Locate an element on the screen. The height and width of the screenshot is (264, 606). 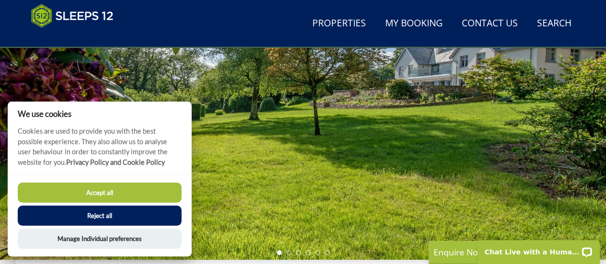
img: Sleeps 12 is located at coordinates (72, 16).